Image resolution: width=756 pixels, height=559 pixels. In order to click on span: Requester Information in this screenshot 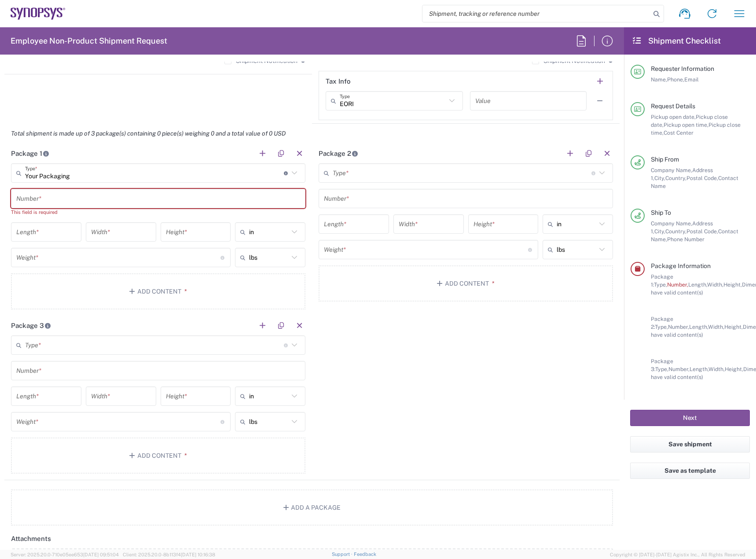, I will do `click(682, 68)`.